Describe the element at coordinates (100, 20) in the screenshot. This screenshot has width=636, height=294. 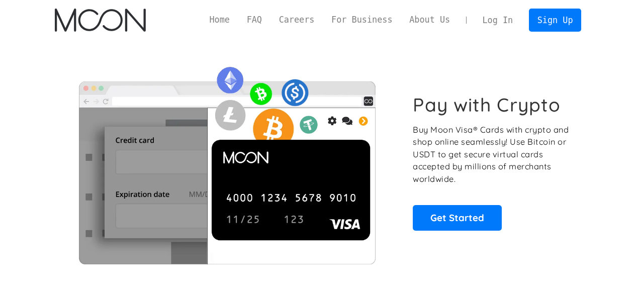
I see `img: Moon Logo` at that location.